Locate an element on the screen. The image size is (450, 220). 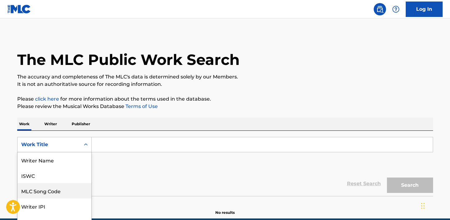
div: Work Title is located at coordinates (49, 145).